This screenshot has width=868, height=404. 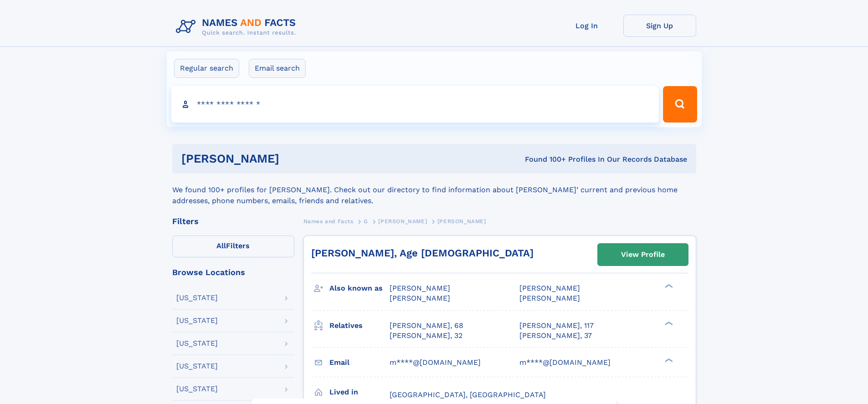 What do you see at coordinates (359, 288) in the screenshot?
I see `h3: Also known as` at bounding box center [359, 288].